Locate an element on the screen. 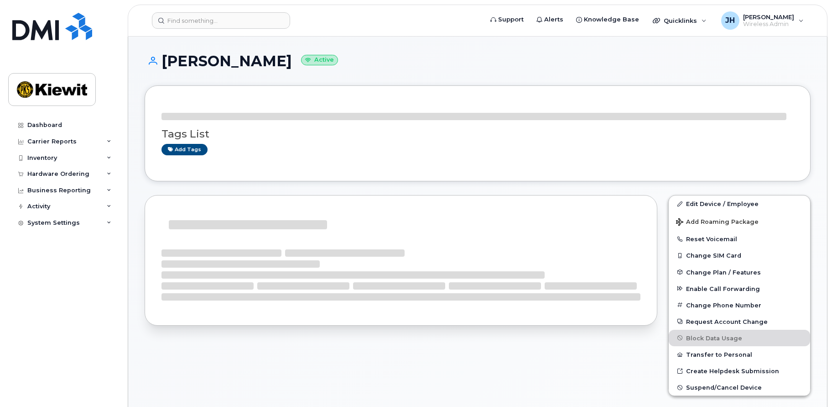 This screenshot has width=832, height=407. span: Enable Call Forwarding is located at coordinates (723, 288).